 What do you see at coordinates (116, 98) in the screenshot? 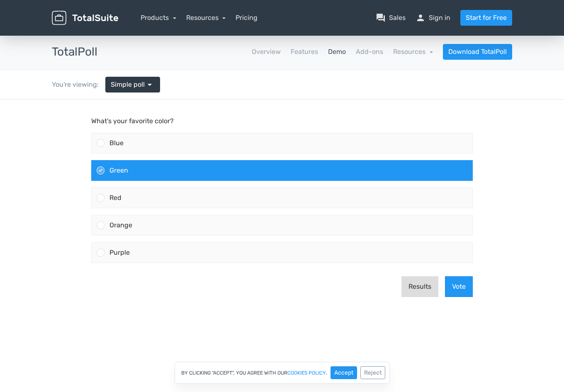
I see `span: Red` at bounding box center [116, 98].